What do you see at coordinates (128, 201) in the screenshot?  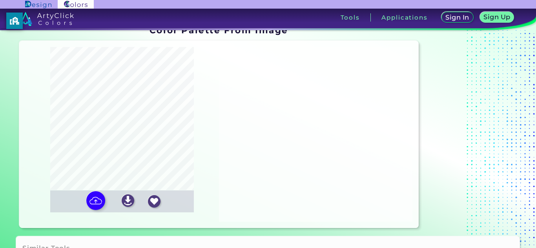 I see `img: icon_download_white.svg` at bounding box center [128, 201].